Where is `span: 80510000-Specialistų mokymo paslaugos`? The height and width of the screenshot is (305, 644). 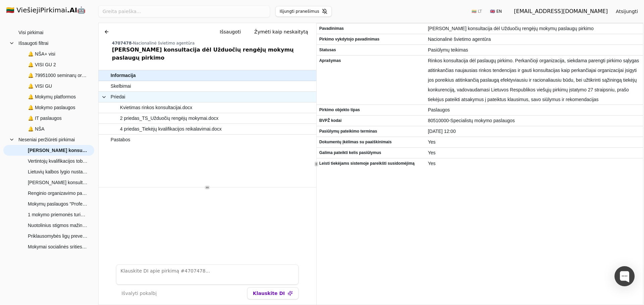
span: 80510000-Specialistų mokymo paslaugos is located at coordinates (534, 121).